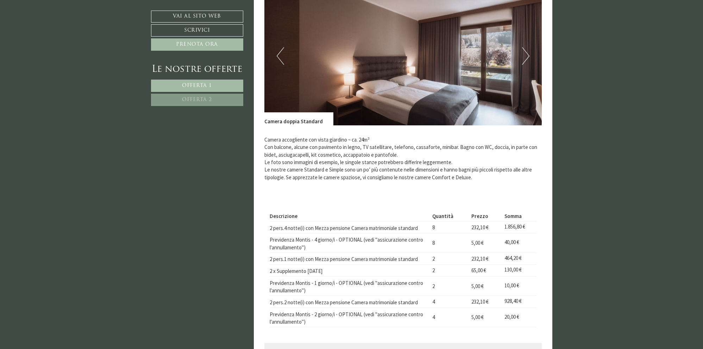 Image resolution: width=703 pixels, height=349 pixels. I want to click on td: 1.856,80 €, so click(519, 228).